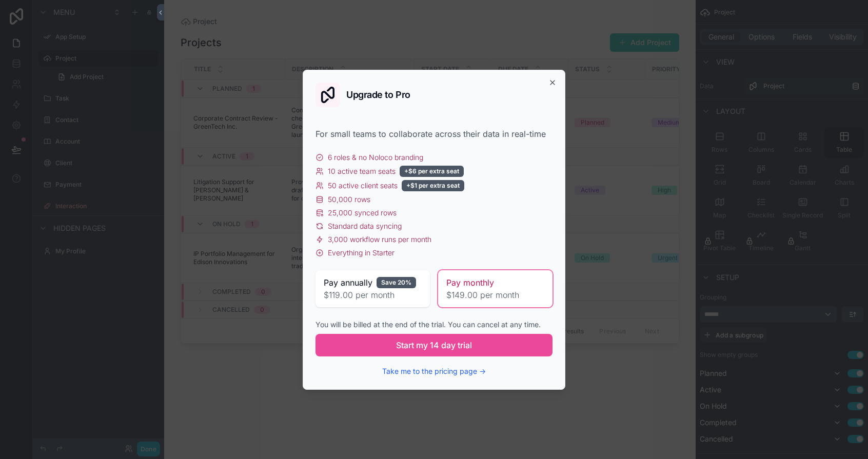 The image size is (868, 459). What do you see at coordinates (376, 158) in the screenshot?
I see `span: 6 roles & no Noloco branding` at bounding box center [376, 158].